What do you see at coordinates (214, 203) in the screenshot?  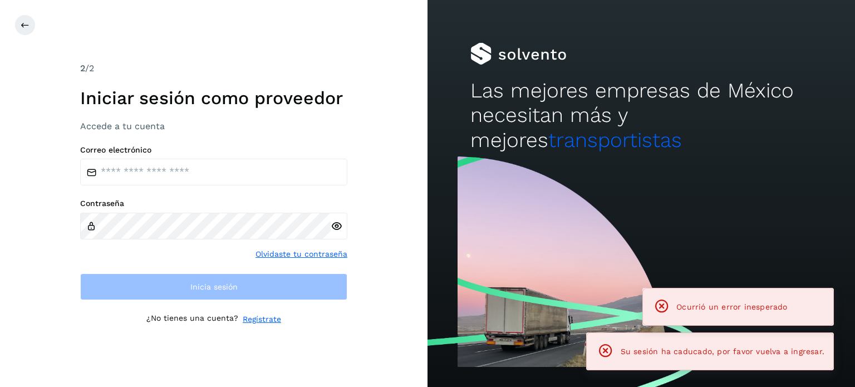 I see `label: Contraseña` at bounding box center [214, 203].